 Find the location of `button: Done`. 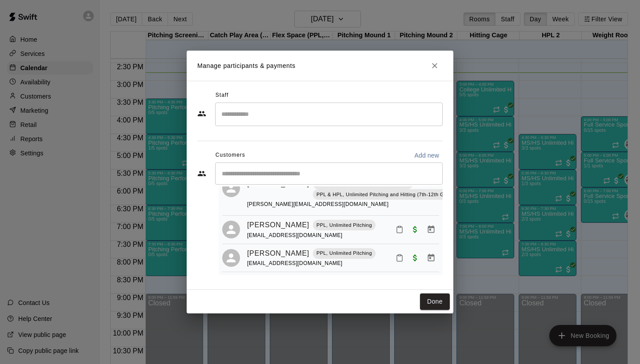

button: Done is located at coordinates (435, 301).